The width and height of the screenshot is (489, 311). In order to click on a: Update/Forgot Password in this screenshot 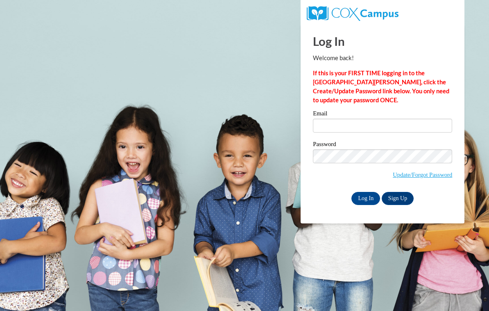, I will do `click(423, 175)`.